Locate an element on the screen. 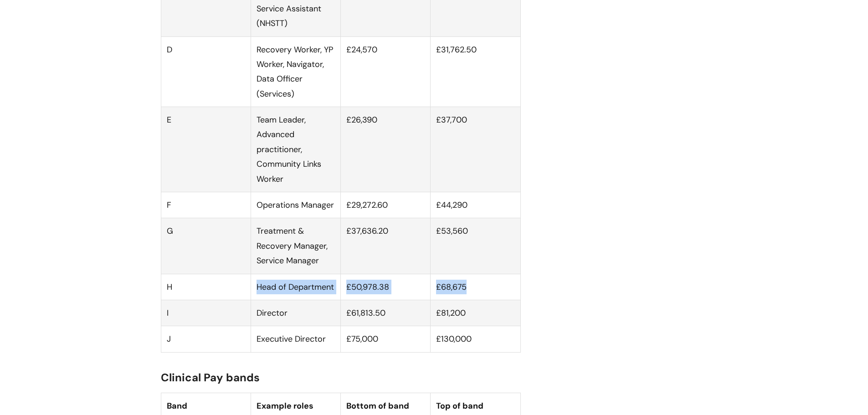 The width and height of the screenshot is (868, 415). td: F is located at coordinates (206, 205).